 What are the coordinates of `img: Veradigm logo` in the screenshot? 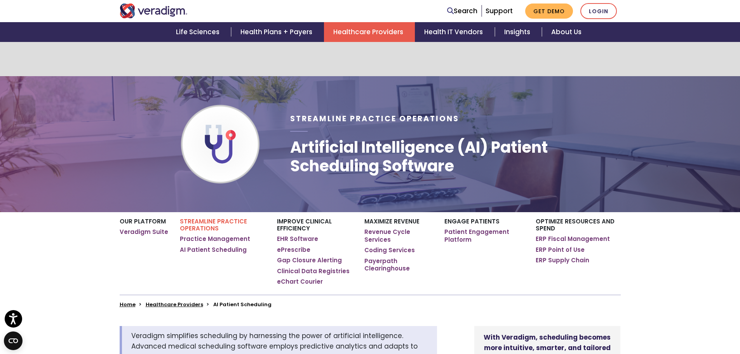 It's located at (153, 11).